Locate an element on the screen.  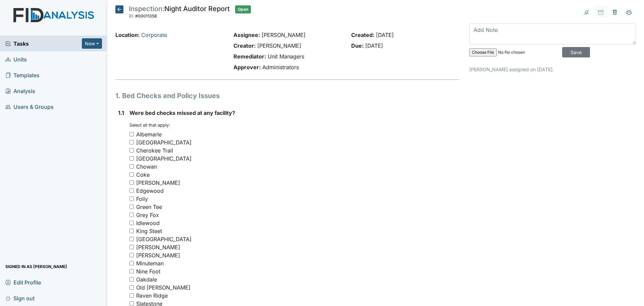
span: Administrators is located at coordinates (281, 67).